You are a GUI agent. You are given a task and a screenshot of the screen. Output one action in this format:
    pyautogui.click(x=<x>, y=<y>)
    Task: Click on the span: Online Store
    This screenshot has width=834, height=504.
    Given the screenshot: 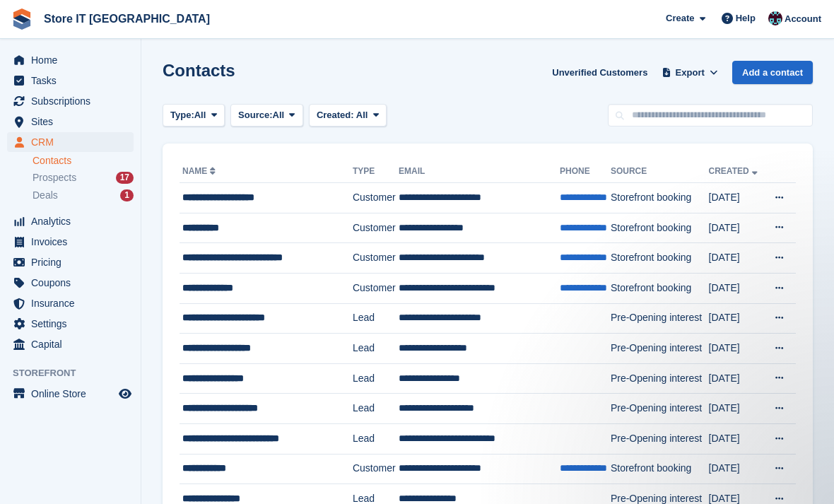 What is the action you would take?
    pyautogui.click(x=73, y=393)
    